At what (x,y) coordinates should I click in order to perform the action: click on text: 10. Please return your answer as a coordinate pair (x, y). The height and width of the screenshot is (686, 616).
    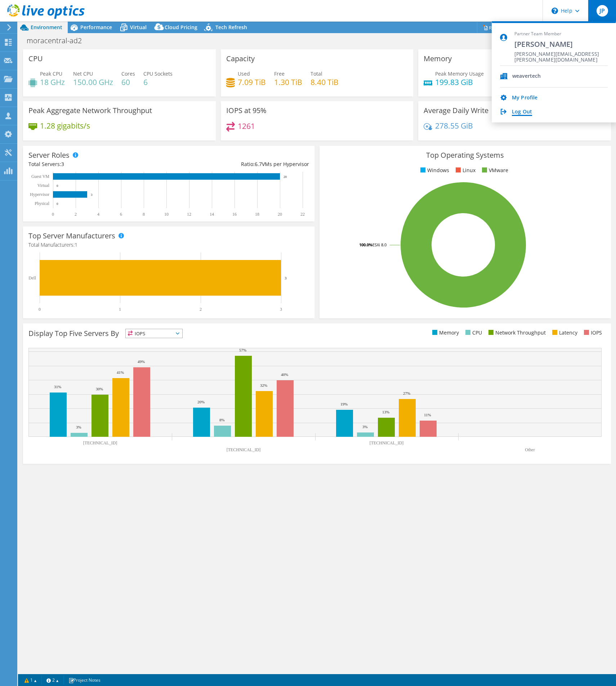
    Looking at the image, I should click on (166, 214).